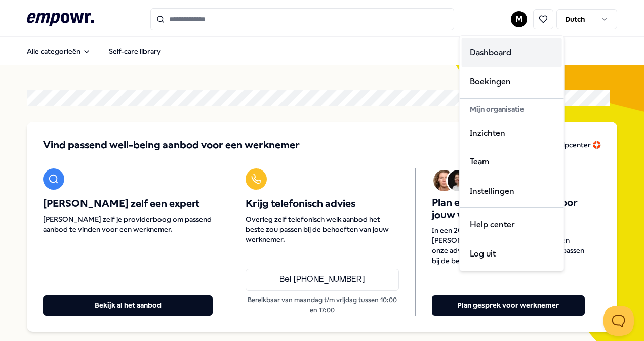 The height and width of the screenshot is (341, 644). What do you see at coordinates (512, 153) in the screenshot?
I see `div: M` at bounding box center [512, 153].